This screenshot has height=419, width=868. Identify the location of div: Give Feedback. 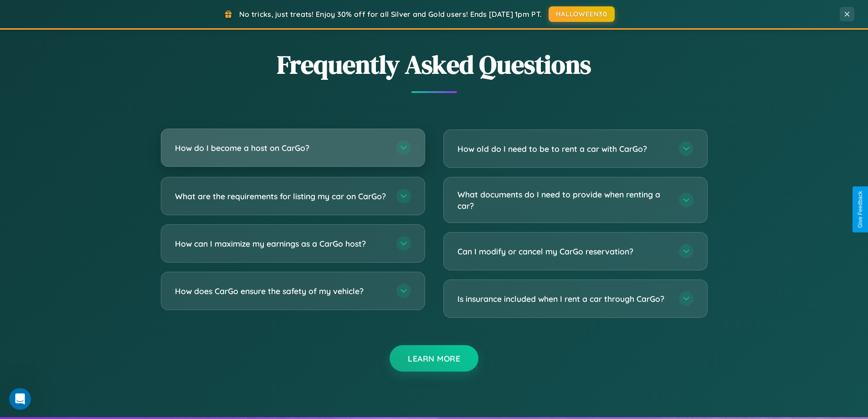
(860, 209).